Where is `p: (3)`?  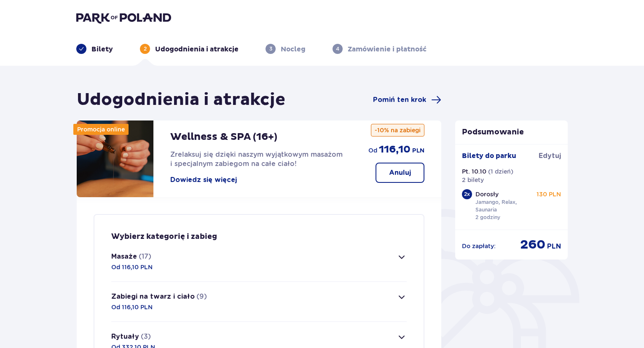
p: (3) is located at coordinates (146, 336).